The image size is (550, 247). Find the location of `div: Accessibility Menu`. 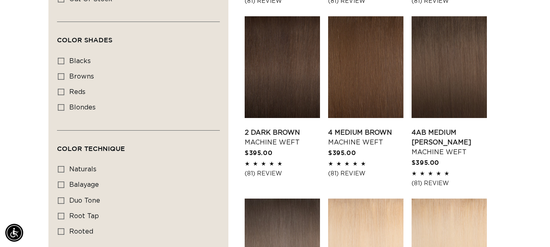

div: Accessibility Menu is located at coordinates (14, 233).